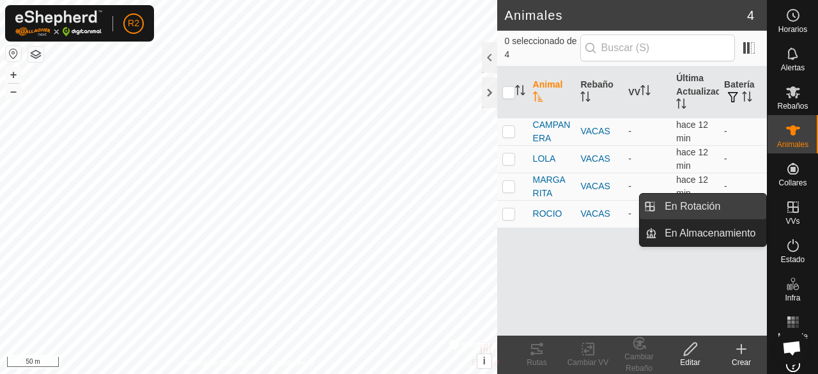 Image resolution: width=818 pixels, height=374 pixels. Describe the element at coordinates (793, 340) in the screenshot. I see `span: Mapa de Calor` at that location.